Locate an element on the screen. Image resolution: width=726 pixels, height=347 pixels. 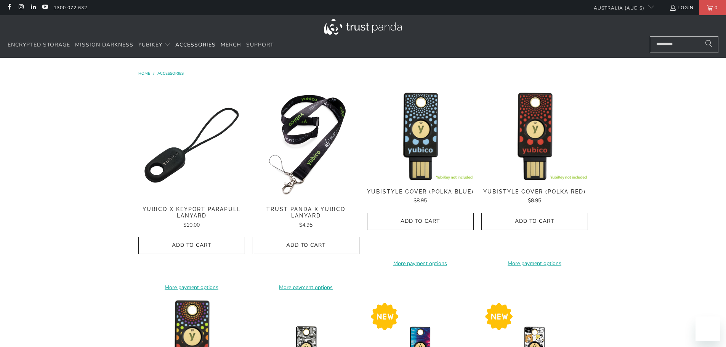
a: Yubico x Keyport Parapull Lanyard - Trust Panda Yubico x Keyport Parapull Lanyard - Trust Panda is located at coordinates (192, 145).